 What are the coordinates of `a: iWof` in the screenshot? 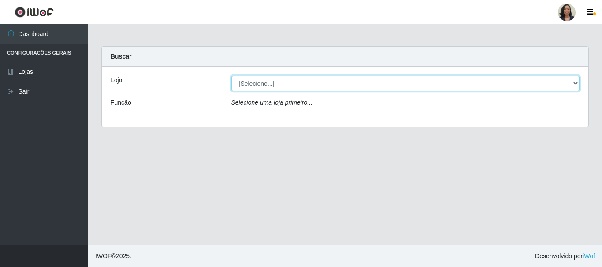 It's located at (589, 256).